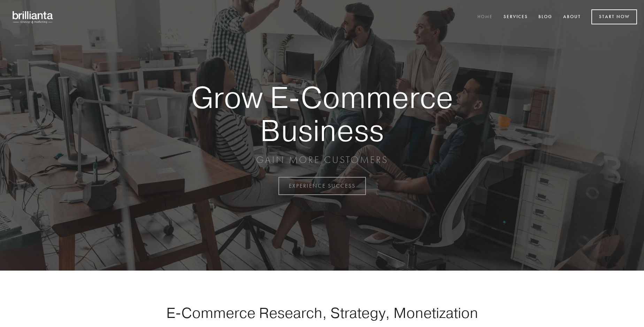  Describe the element at coordinates (614, 17) in the screenshot. I see `a: Start Now` at that location.